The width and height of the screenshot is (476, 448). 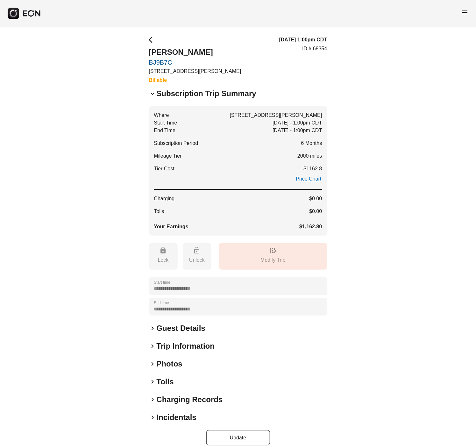 What do you see at coordinates (195, 80) in the screenshot?
I see `h3: Billable` at bounding box center [195, 80].